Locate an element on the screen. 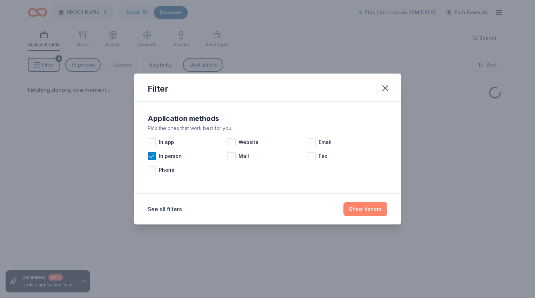  span: Fax is located at coordinates (323, 156).